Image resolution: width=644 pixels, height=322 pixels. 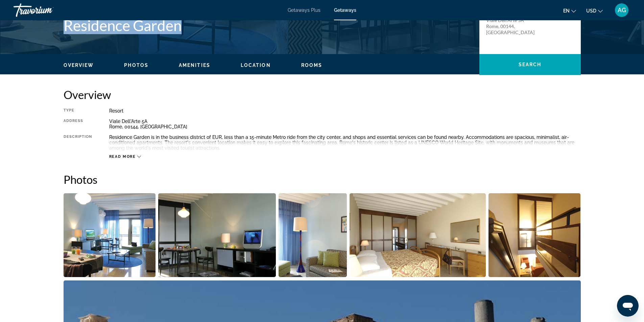 What do you see at coordinates (345, 111) in the screenshot?
I see `div: Resort` at bounding box center [345, 111].